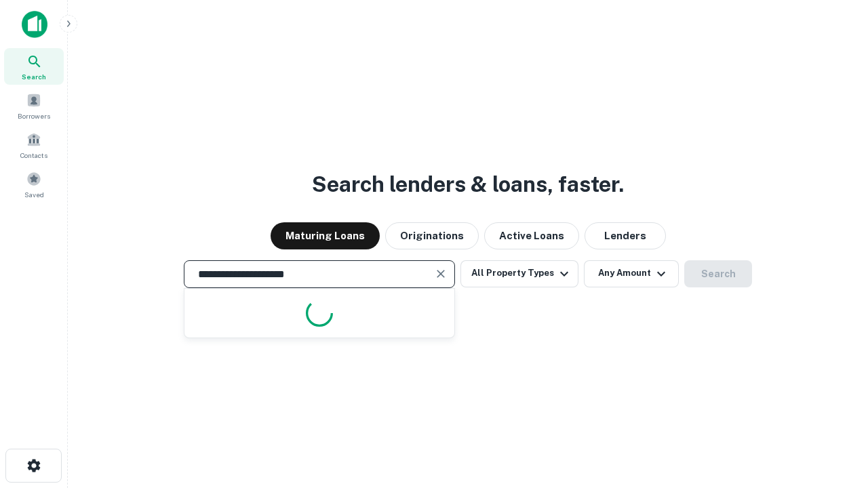 This screenshot has height=488, width=868. I want to click on button: Lenders, so click(626, 236).